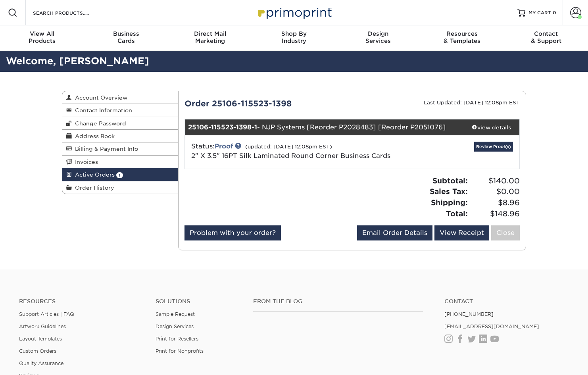 The width and height of the screenshot is (588, 375). What do you see at coordinates (495, 192) in the screenshot?
I see `span: $0.00` at bounding box center [495, 192].